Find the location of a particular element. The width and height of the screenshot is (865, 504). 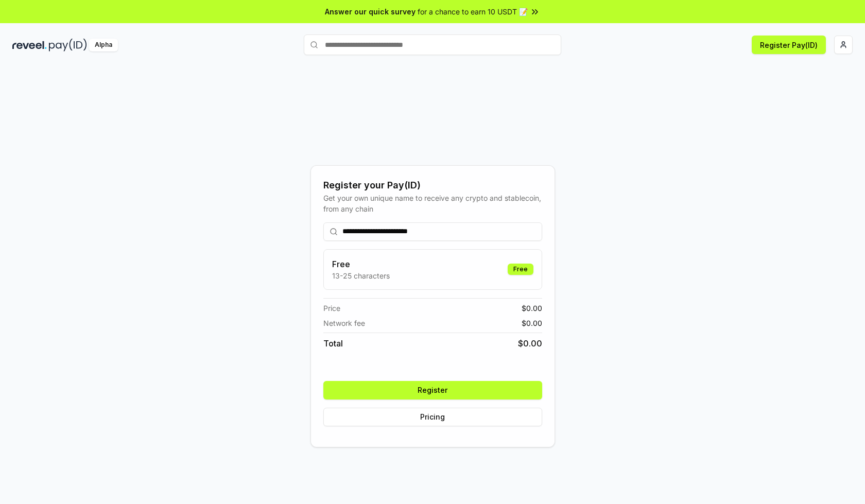

img: pay_id is located at coordinates (68, 45).